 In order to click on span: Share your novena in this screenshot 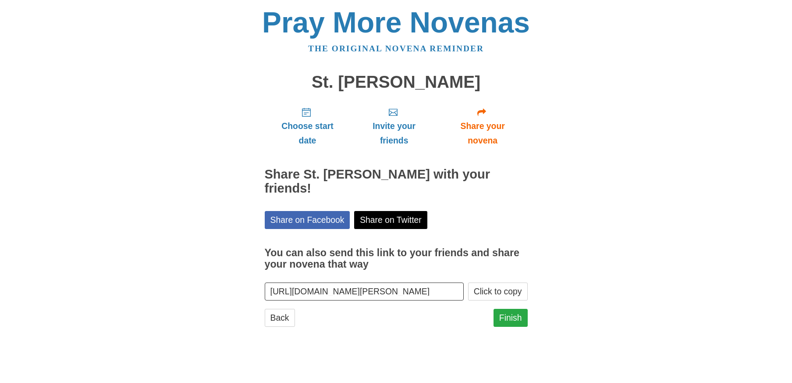, I will do `click(482, 133)`.